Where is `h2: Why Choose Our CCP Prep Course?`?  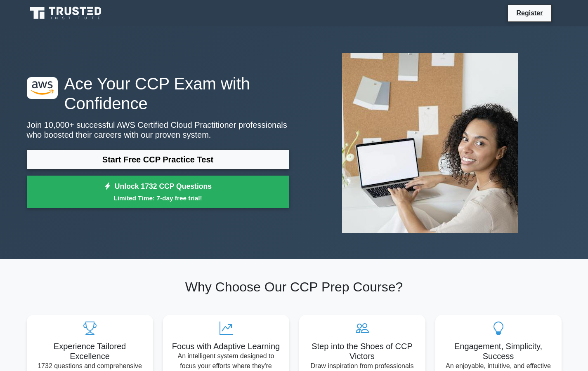
h2: Why Choose Our CCP Prep Course? is located at coordinates (294, 287).